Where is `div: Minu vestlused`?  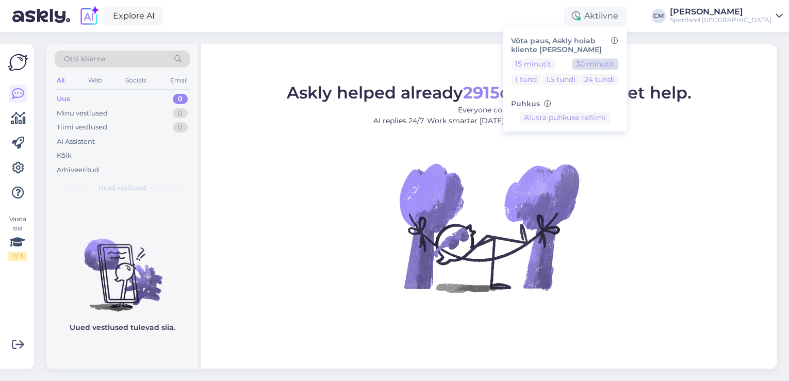
div: Minu vestlused is located at coordinates (82, 113).